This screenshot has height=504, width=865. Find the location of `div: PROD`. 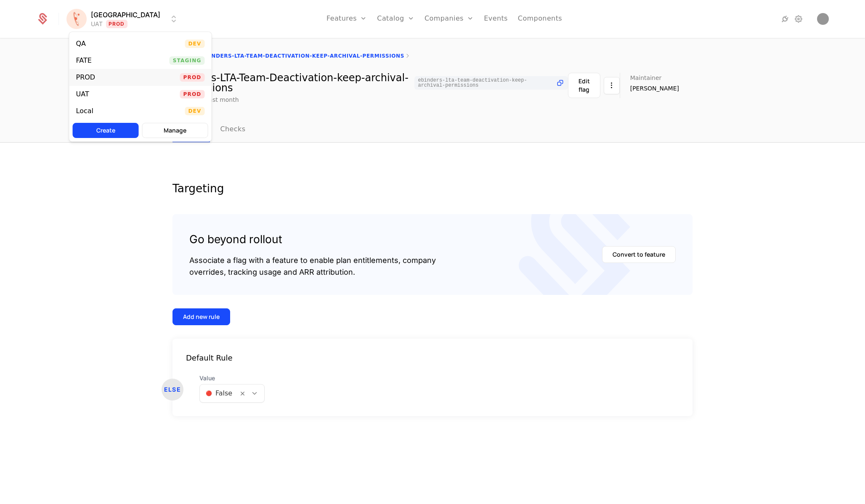

div: PROD is located at coordinates (86, 78).